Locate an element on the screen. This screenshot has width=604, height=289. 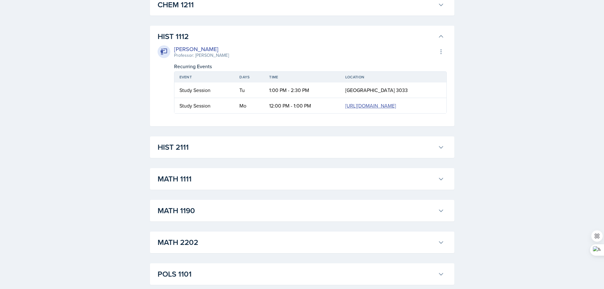
h3: MATH 1190 is located at coordinates (297, 211).